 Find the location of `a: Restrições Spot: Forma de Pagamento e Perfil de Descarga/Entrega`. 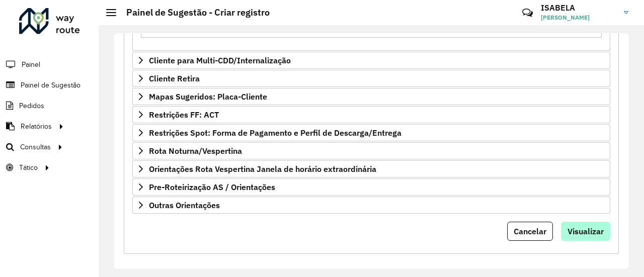

a: Restrições Spot: Forma de Pagamento e Perfil de Descarga/Entrega is located at coordinates (371, 133).